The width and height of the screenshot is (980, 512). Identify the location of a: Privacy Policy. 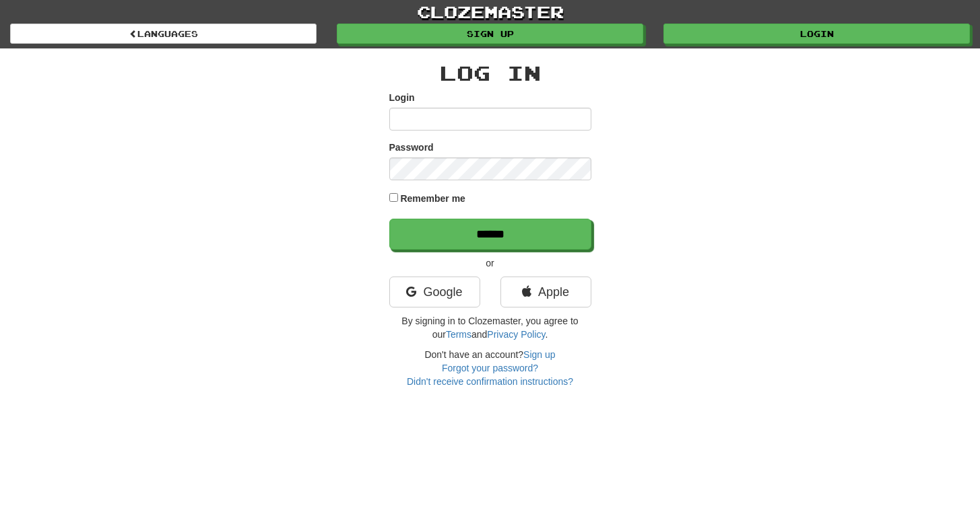
(516, 334).